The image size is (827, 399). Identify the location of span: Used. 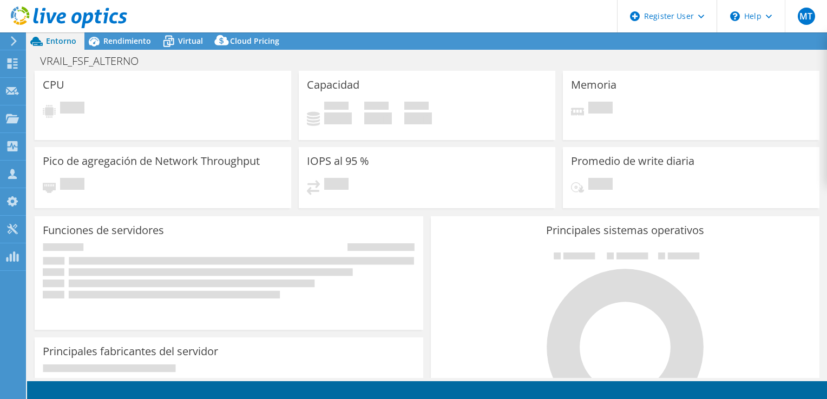
(336, 107).